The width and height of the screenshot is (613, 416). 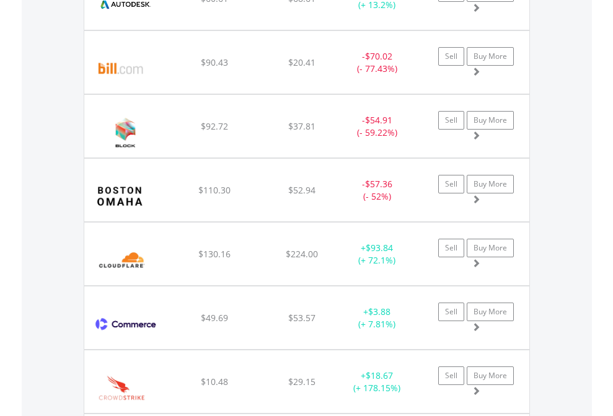 I want to click on div: - (- 52%), so click(x=377, y=190).